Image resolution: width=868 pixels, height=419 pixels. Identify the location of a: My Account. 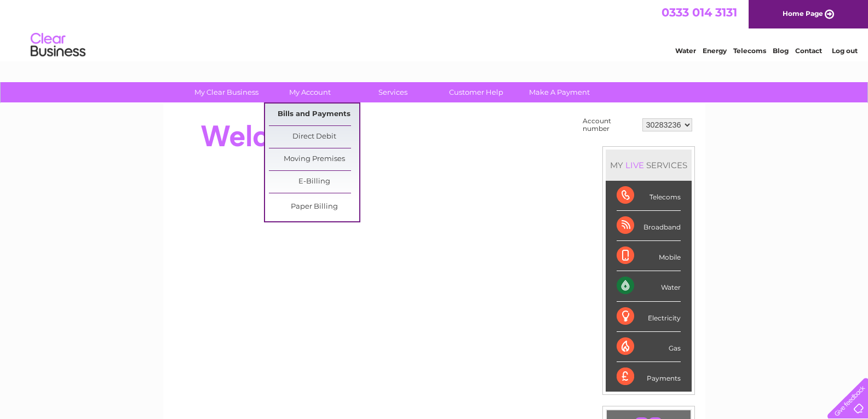
(310, 92).